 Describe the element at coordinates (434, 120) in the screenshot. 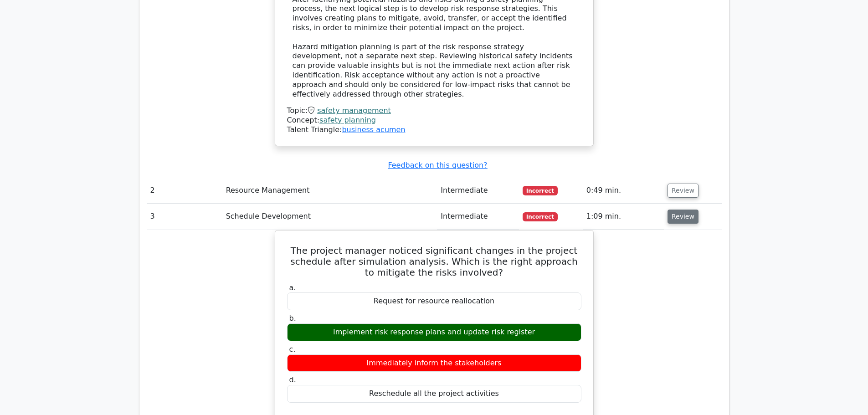

I see `div: Talent Triangle:` at that location.